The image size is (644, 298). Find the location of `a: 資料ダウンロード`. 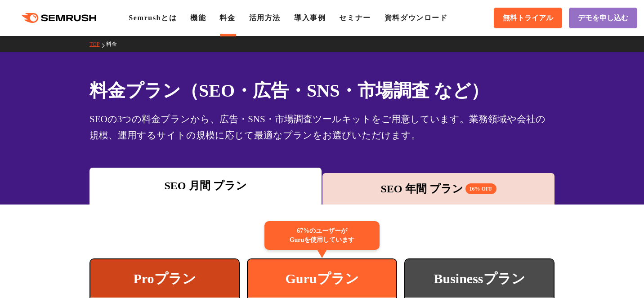

a: 資料ダウンロード is located at coordinates (416, 17).